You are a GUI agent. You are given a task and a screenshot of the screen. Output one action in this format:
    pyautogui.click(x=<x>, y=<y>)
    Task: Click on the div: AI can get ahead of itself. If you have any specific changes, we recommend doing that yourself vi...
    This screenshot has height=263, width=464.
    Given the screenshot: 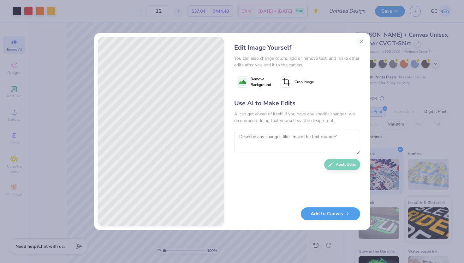 What is the action you would take?
    pyautogui.click(x=297, y=117)
    